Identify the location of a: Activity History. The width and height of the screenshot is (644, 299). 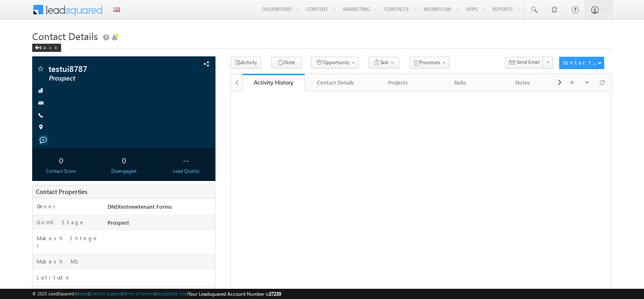
(274, 83).